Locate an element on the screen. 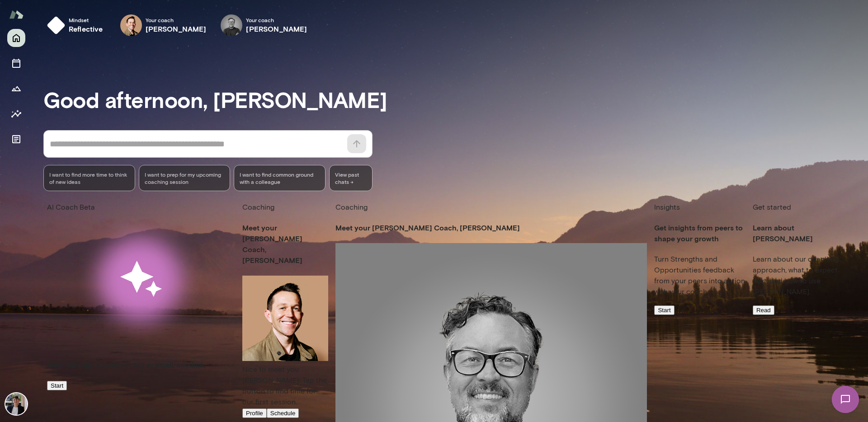  span: Mindset is located at coordinates (86, 20).